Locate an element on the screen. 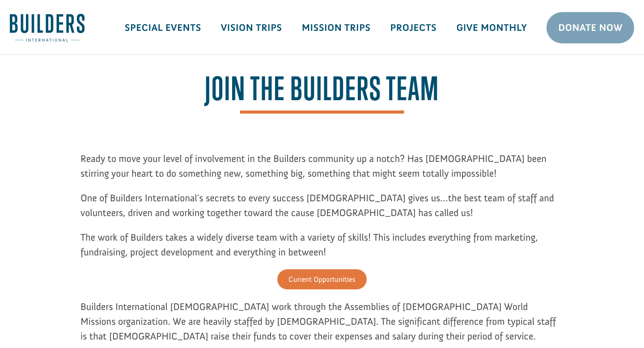 The height and width of the screenshot is (348, 644). a: Donate Now is located at coordinates (590, 28).